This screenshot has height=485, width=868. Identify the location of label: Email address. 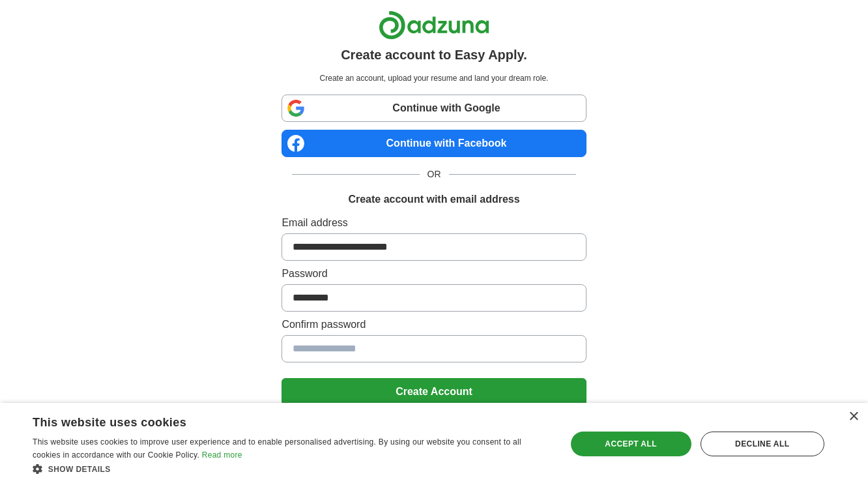
(433, 223).